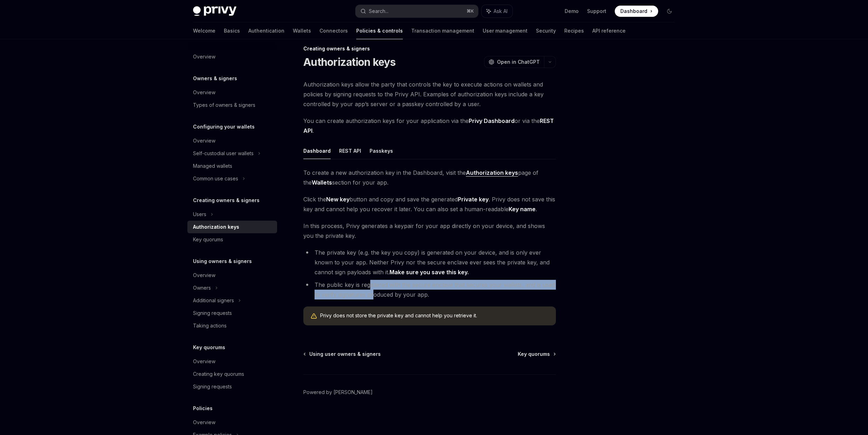 This screenshot has height=435, width=868. Describe the element at coordinates (514, 62) in the screenshot. I see `button: Open in ChatGPT` at that location.